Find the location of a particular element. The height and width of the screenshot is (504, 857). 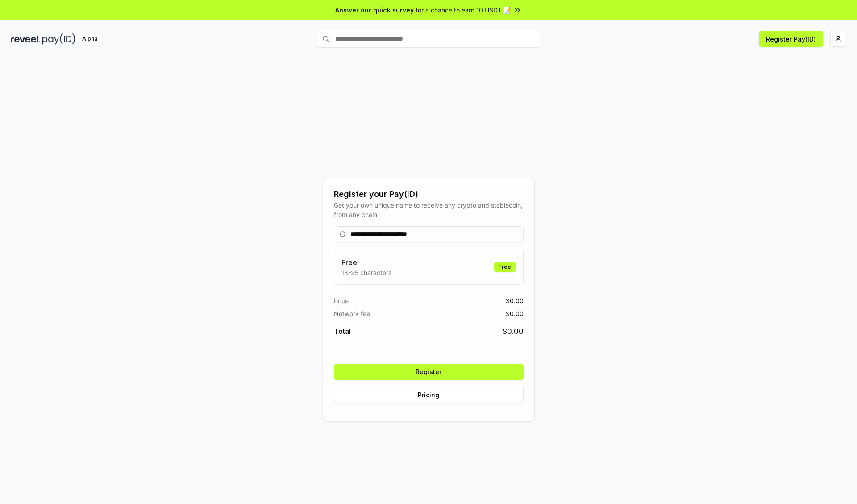

h3: Free is located at coordinates (367, 262).